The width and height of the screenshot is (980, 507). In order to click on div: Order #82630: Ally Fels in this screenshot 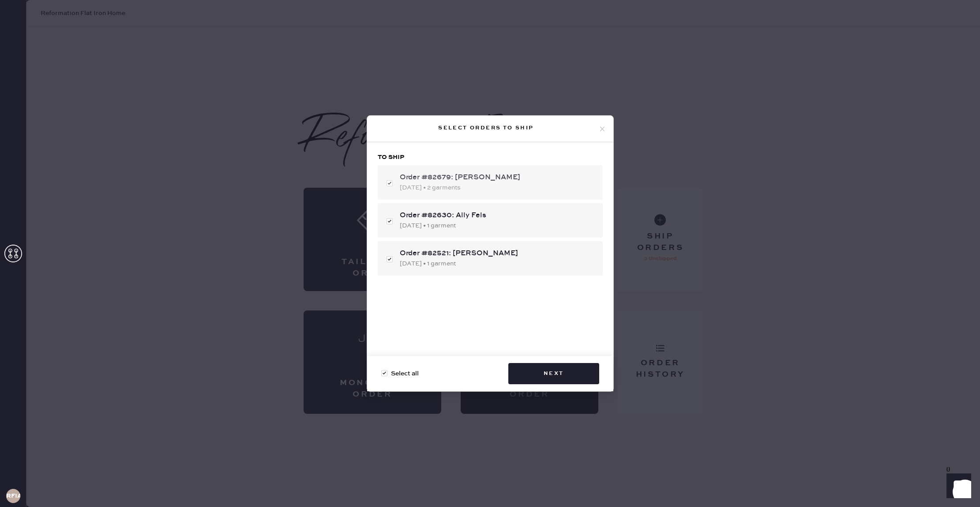, I will do `click(498, 216)`.